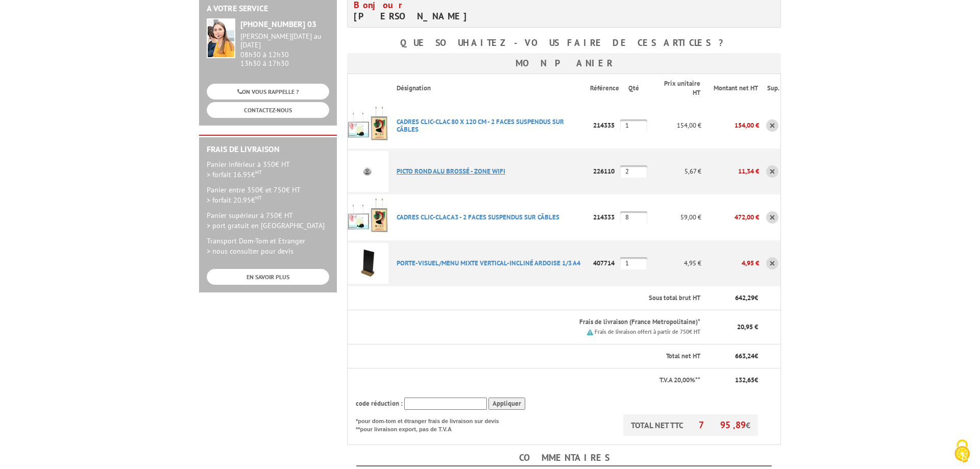 Image resolution: width=980 pixels, height=469 pixels. I want to click on p: Transport Dom-Tom et Etranger, so click(268, 246).